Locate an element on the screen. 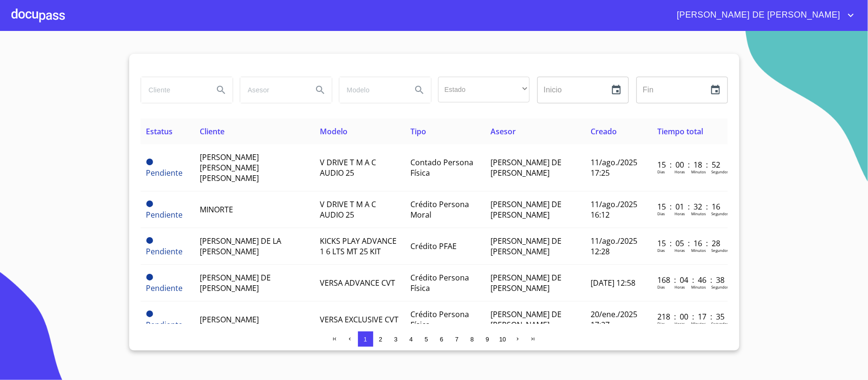  span: 20/ene./2025 17:27 is located at coordinates (614, 319).